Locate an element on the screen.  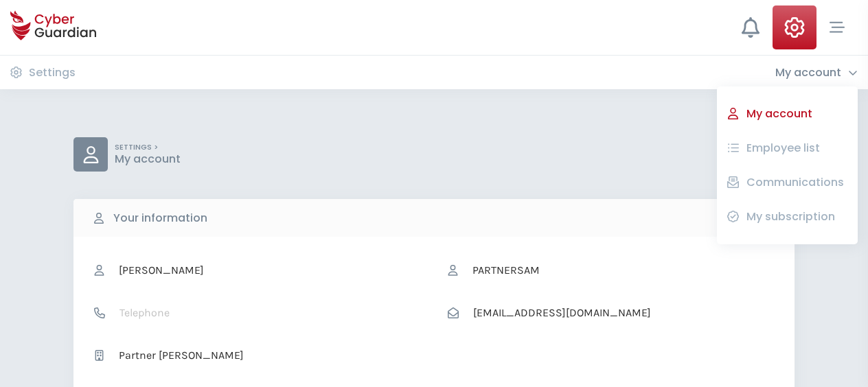
p: My account is located at coordinates (147, 159).